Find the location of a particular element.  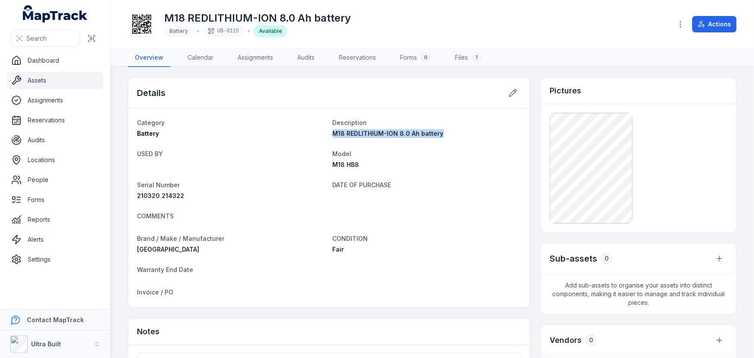

a: Locations is located at coordinates (55, 160).